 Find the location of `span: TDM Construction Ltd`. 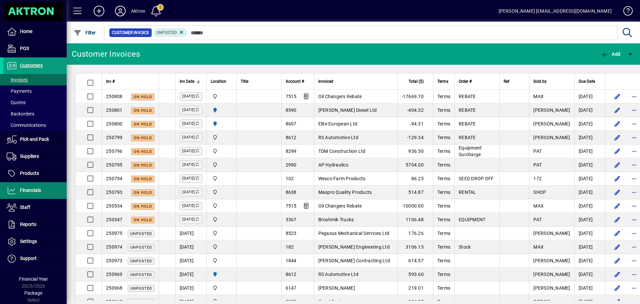

span: TDM Construction Ltd is located at coordinates (342, 151).